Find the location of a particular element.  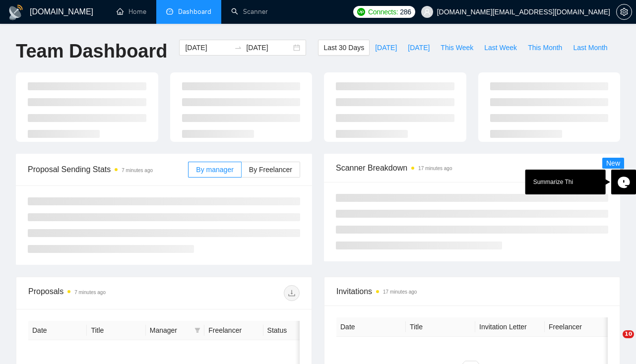

input: End date is located at coordinates (268, 48).